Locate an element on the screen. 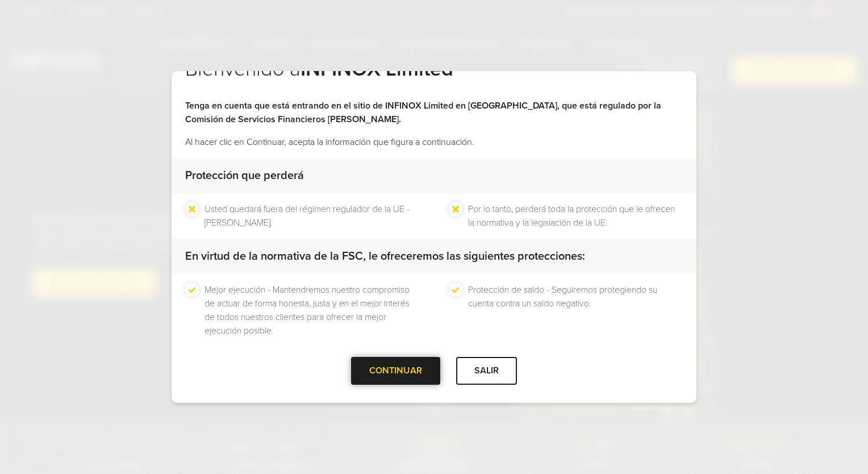 This screenshot has height=474, width=868. strong: En virtud de la normativa de la FSC, le ofreceremos las siguientes protecciones: is located at coordinates (385, 257).